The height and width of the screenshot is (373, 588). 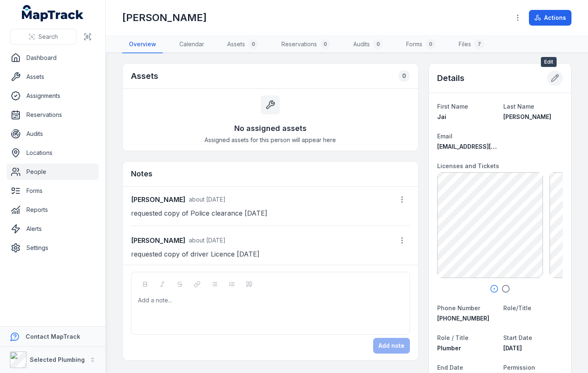 What do you see at coordinates (52, 77) in the screenshot?
I see `a: Assets` at bounding box center [52, 77].